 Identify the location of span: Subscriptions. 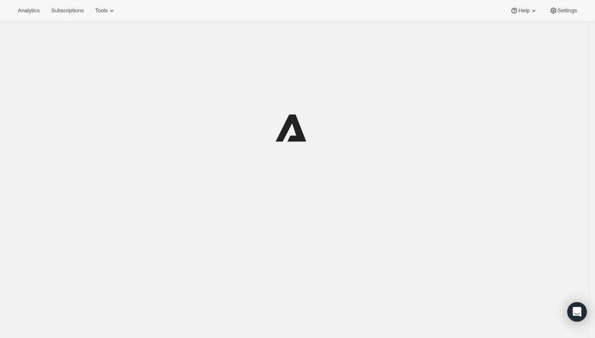
(67, 11).